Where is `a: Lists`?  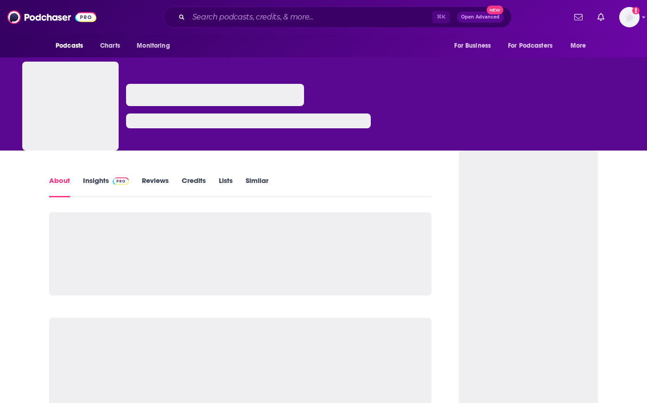
a: Lists is located at coordinates (226, 187).